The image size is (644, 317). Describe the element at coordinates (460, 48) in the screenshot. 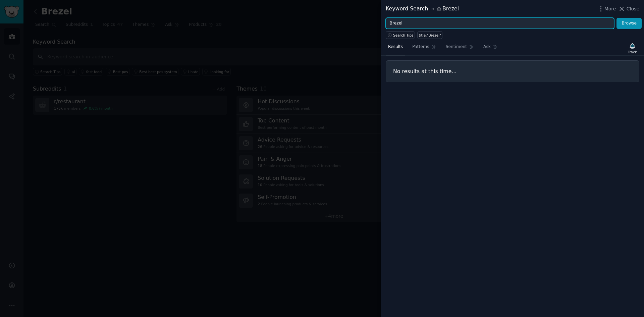

I see `a: Sentiment` at that location.